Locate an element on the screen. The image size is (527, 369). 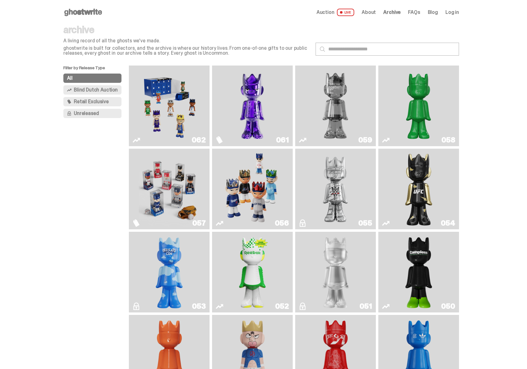
span: Archive is located at coordinates (392, 12).